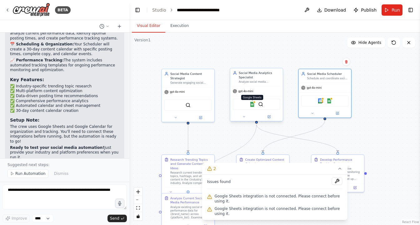  I want to click on g: Edge from 0ff6198d-47d3-463a-b9c5-b48d20cf99b2 to 33b25661-0f7d-4de7-924c-56372e6e01e0, so click(297, 138).